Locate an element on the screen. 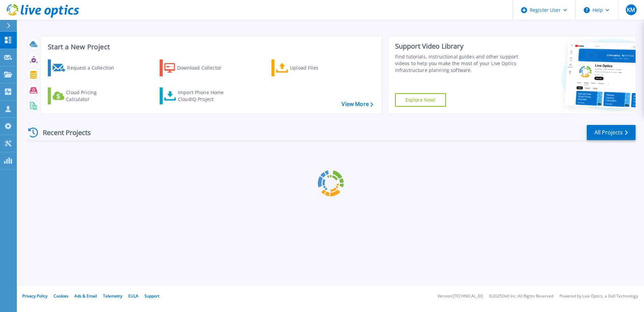  span: KM is located at coordinates (631, 10).